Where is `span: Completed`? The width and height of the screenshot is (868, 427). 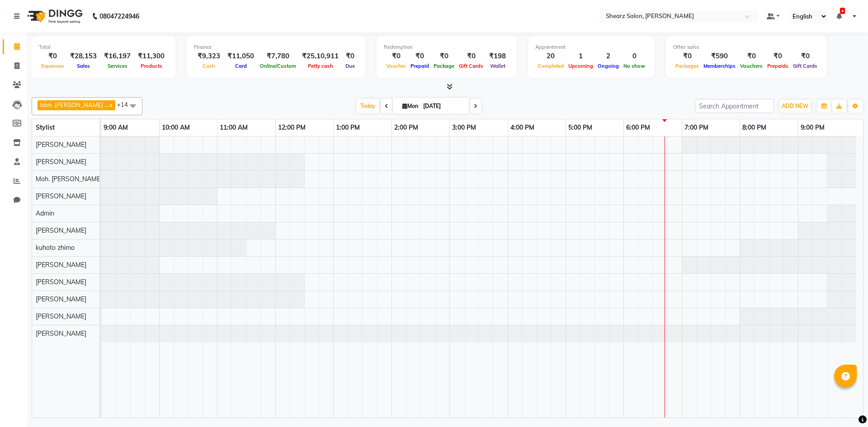
span: Completed is located at coordinates (551, 66).